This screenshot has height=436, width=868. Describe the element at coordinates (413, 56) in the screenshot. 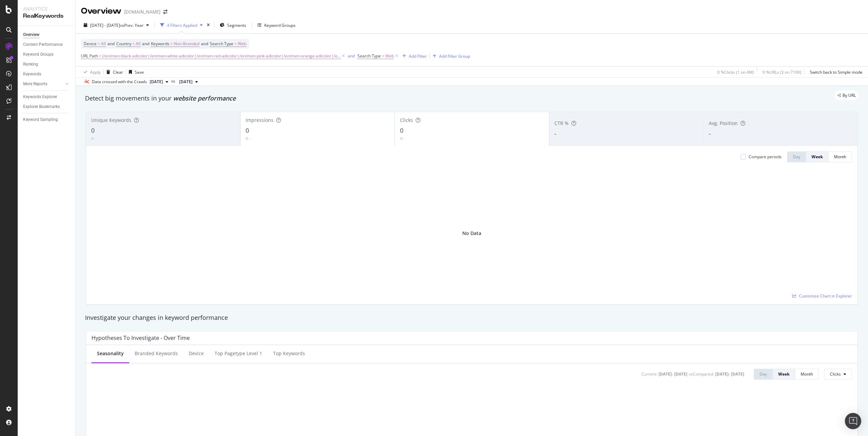

I see `button: Add Filter` at that location.